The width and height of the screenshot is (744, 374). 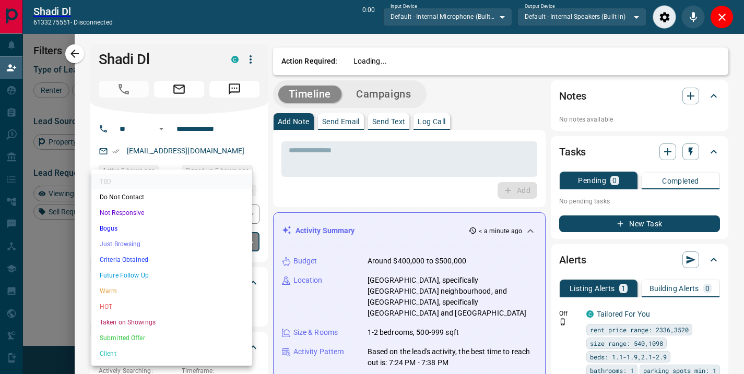 What do you see at coordinates (172, 229) in the screenshot?
I see `li: Bogus` at bounding box center [172, 229].